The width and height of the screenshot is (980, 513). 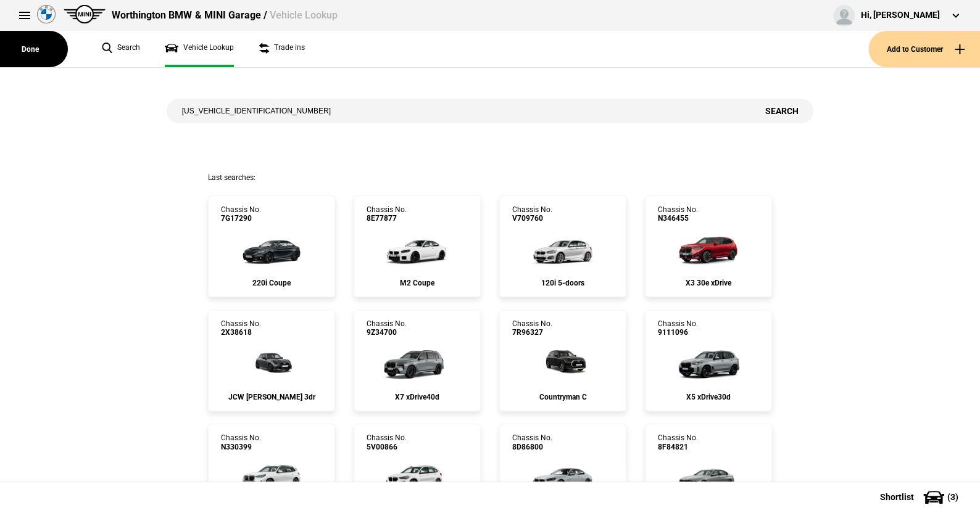 I want to click on button: Shortlist(3), so click(x=920, y=497).